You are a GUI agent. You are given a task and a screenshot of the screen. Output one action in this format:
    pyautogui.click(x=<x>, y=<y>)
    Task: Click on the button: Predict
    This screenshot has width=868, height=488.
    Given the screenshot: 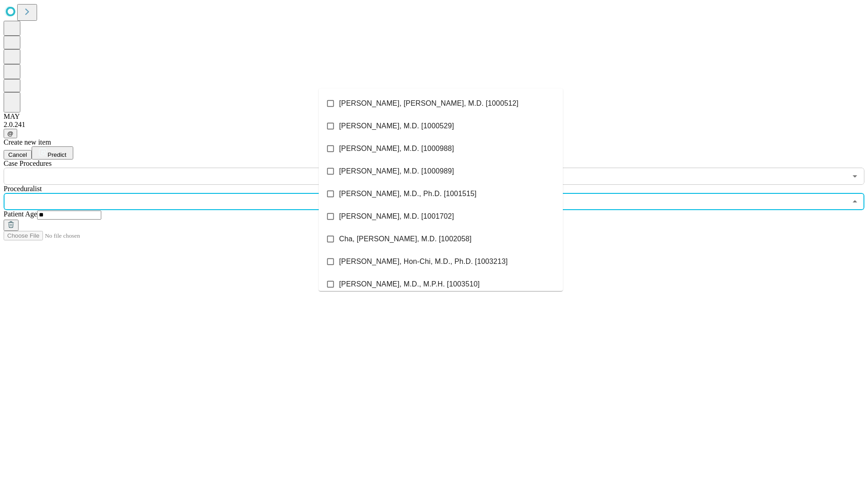 What is the action you would take?
    pyautogui.click(x=52, y=153)
    